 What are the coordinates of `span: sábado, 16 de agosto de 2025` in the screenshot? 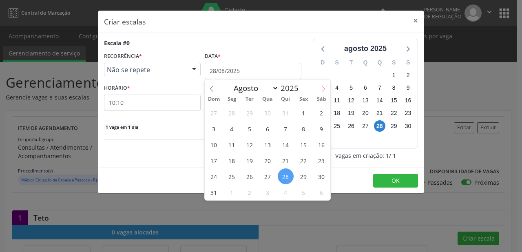 It's located at (408, 101).